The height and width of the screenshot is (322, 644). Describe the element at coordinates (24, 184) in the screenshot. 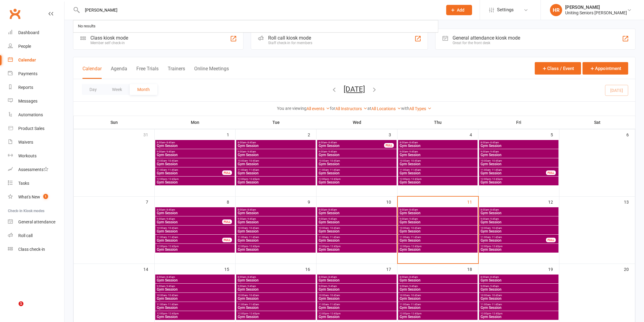

I see `div: Tasks` at that location.